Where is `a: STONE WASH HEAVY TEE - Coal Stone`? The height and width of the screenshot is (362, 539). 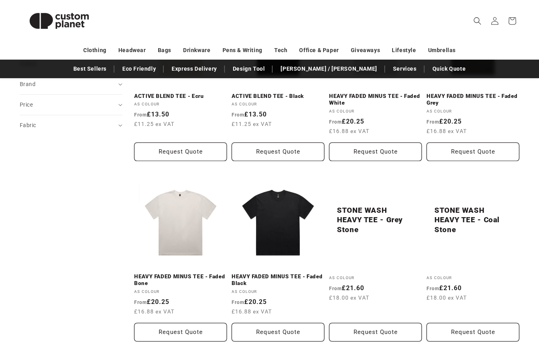
a: STONE WASH HEAVY TEE - Coal Stone is located at coordinates (472, 220).